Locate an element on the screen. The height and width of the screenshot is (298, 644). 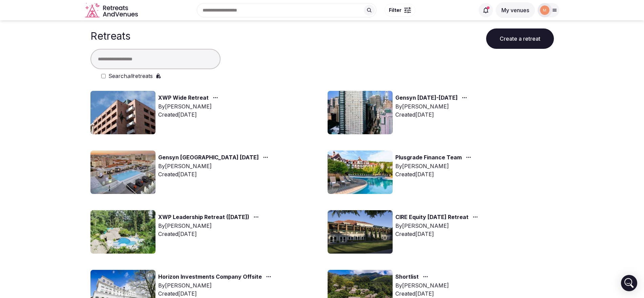
em: all is located at coordinates (130, 76).